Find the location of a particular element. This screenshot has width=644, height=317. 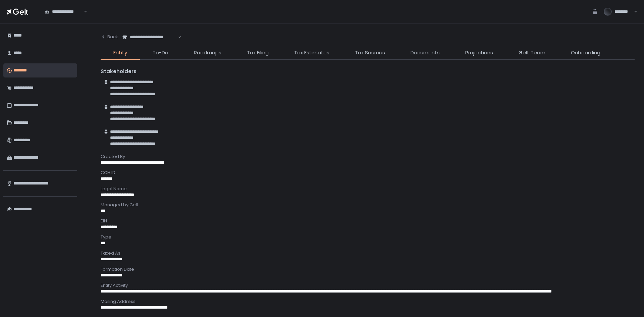

span: To-Do is located at coordinates (161, 53).